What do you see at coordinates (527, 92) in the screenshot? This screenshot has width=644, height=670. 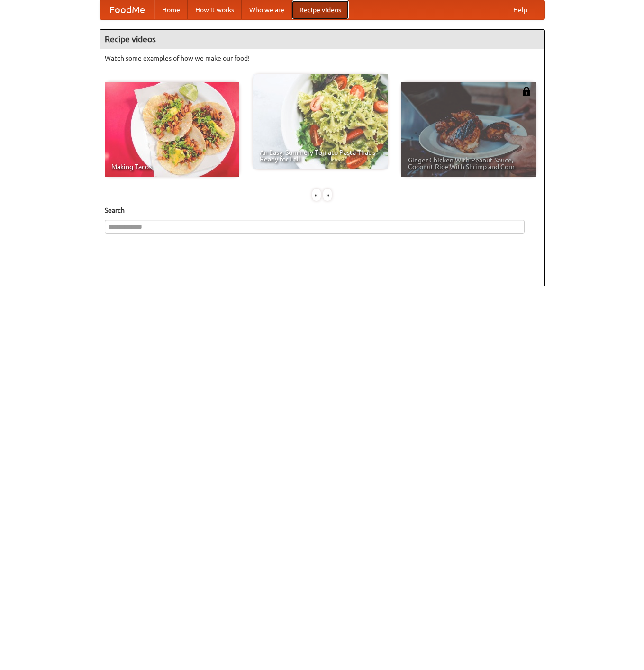 I see `img: 483408.png` at bounding box center [527, 92].